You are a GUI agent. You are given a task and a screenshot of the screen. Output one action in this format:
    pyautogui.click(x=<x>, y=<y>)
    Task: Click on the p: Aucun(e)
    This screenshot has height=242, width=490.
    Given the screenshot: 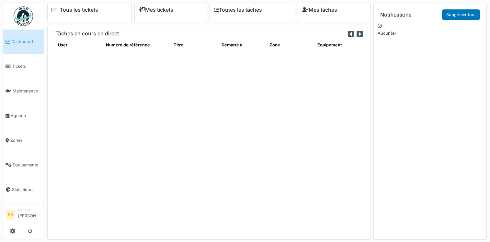 What is the action you would take?
    pyautogui.click(x=430, y=33)
    